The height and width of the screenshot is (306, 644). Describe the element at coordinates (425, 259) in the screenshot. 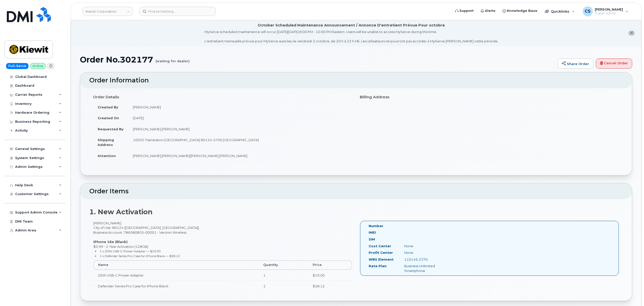

I see `div: 110146.2370` at that location.